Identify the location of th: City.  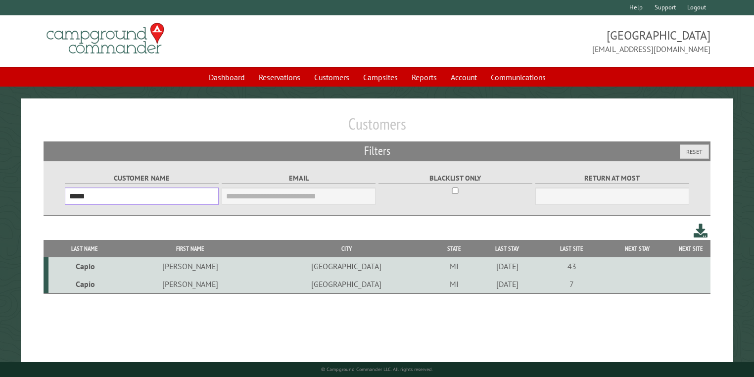
(346, 248).